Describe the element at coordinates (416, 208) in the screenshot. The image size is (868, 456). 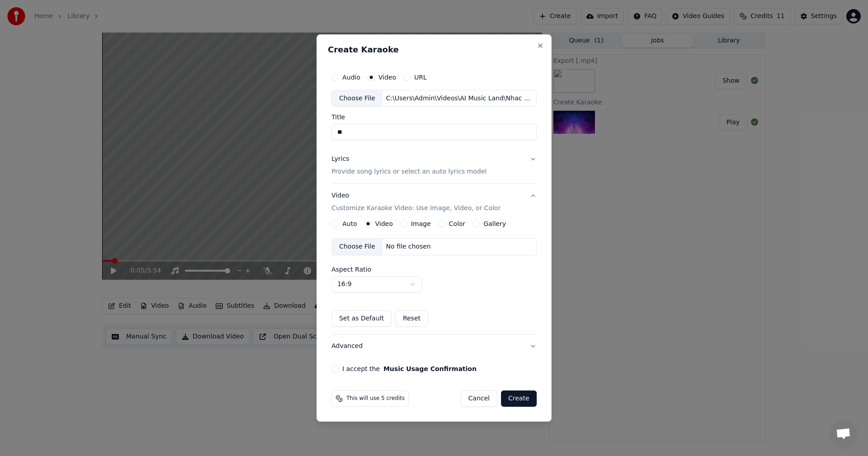
I see `p: Customize Karaoke Video: Use Image, Video, or Color` at that location.